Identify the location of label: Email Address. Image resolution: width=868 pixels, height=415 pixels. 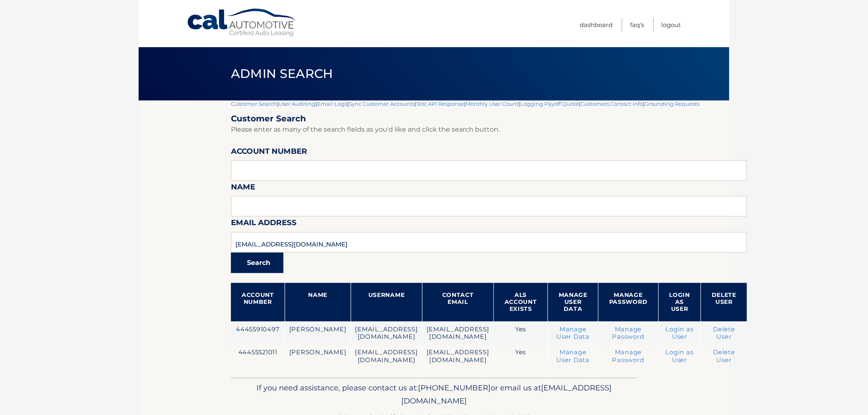
(263, 224).